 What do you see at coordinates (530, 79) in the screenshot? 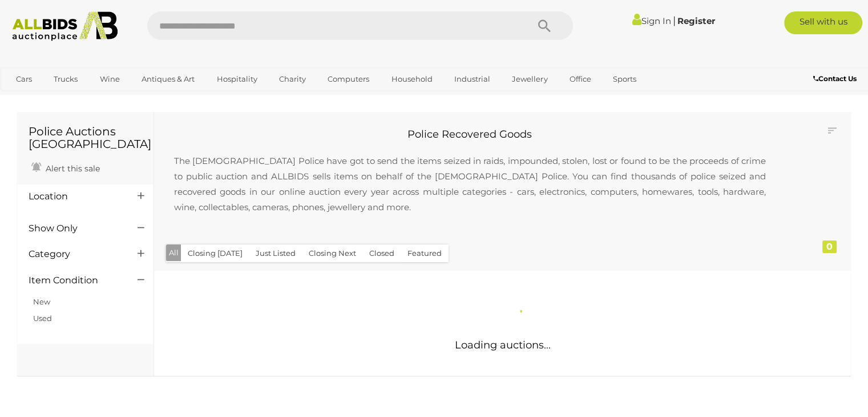
I see `a: Jewellery` at bounding box center [530, 79].